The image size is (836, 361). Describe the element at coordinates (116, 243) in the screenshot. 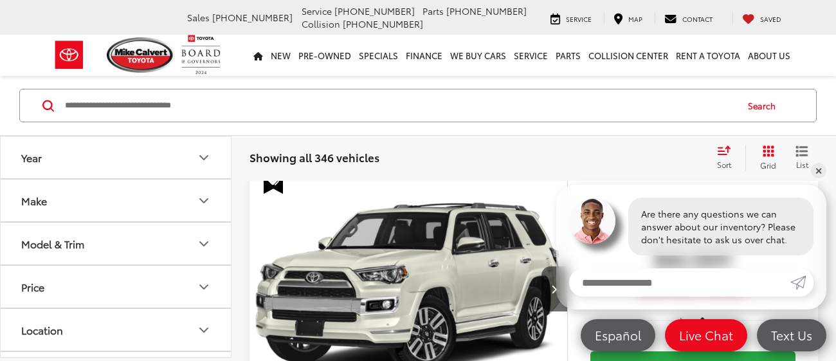

I see `button: Model & TrimModel & Trim` at that location.